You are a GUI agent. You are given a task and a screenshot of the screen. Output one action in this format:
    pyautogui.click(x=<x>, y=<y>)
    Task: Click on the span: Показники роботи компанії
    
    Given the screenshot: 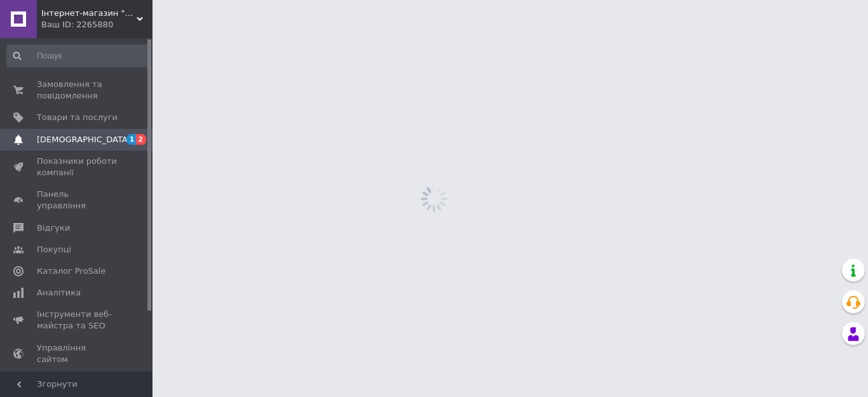 What is the action you would take?
    pyautogui.click(x=77, y=167)
    